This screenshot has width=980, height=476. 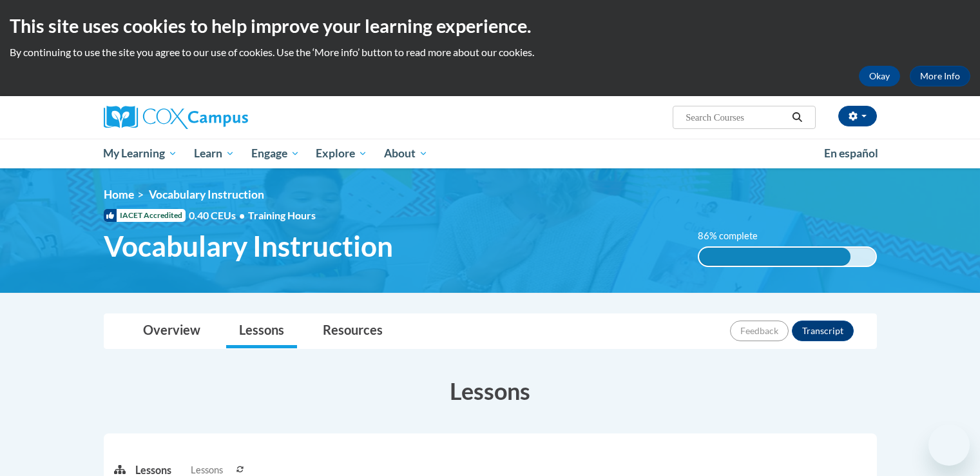 I want to click on a: Lessons, so click(x=261, y=331).